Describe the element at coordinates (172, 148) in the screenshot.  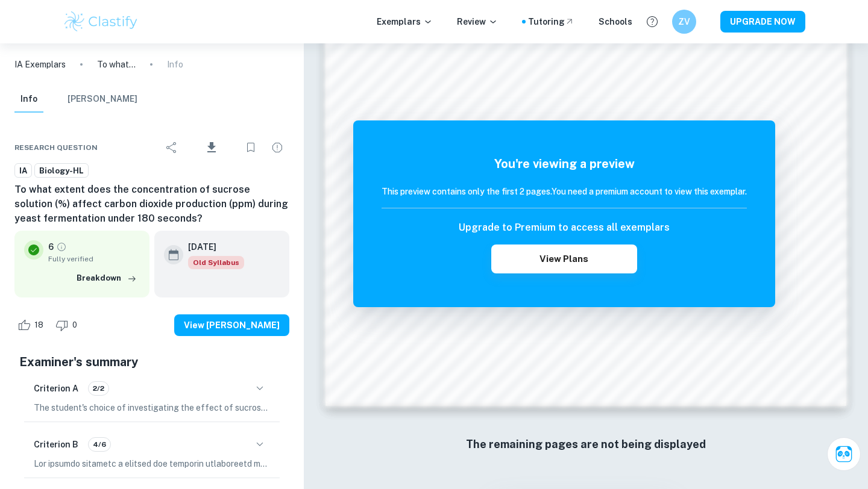
I see `div: Share` at that location.